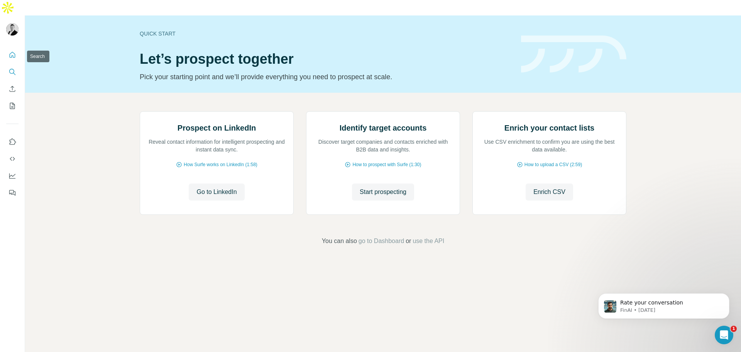 Image resolution: width=741 pixels, height=352 pixels. I want to click on div: message notification from FinAI, 5w ago. Rate your conversation, so click(77, 29).